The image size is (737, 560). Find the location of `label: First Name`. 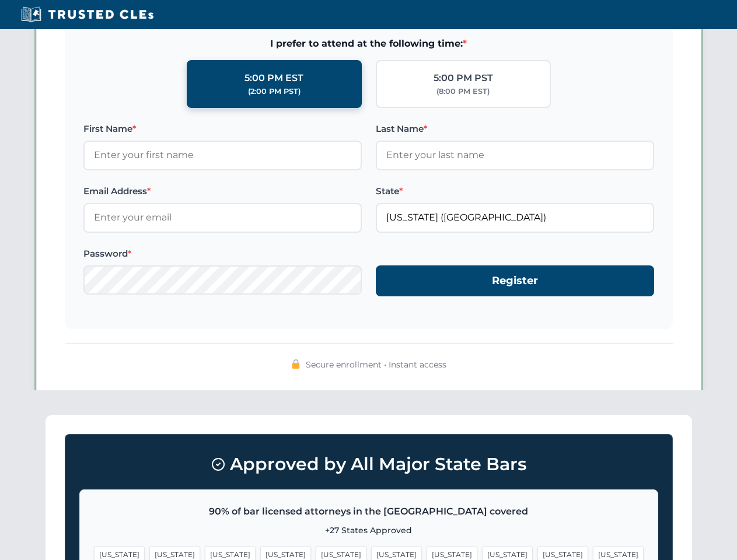

label: First Name is located at coordinates (222, 129).